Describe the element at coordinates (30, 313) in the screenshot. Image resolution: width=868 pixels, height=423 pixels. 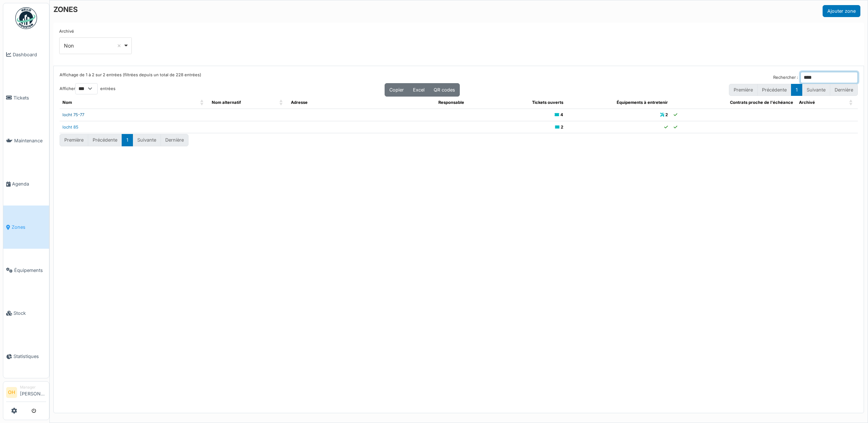
I see `span: Stock` at that location.